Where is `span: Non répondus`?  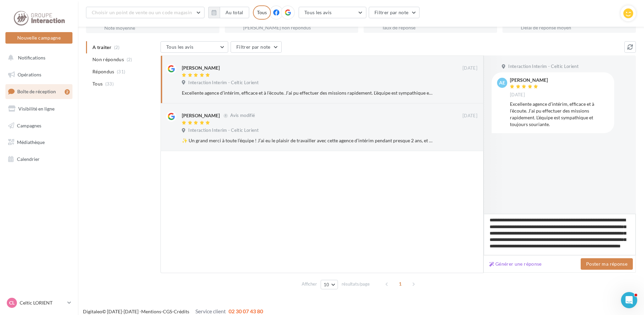
span: Non répondus is located at coordinates (108, 60).